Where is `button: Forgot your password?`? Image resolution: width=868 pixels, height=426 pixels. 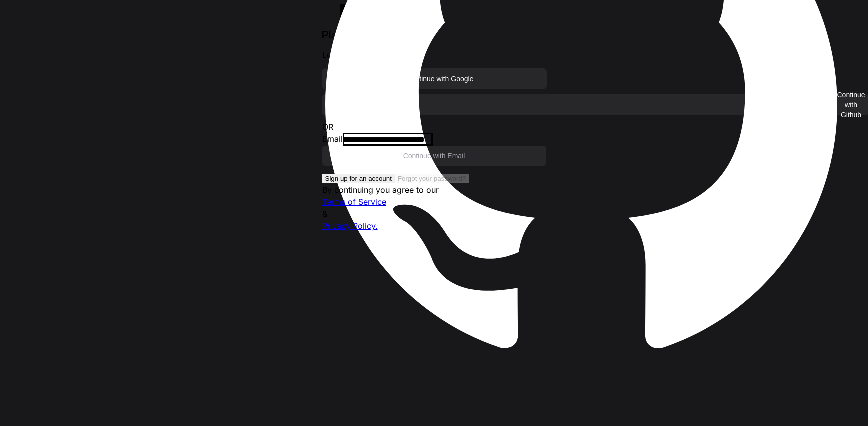
button: Forgot your password? is located at coordinates (432, 179).